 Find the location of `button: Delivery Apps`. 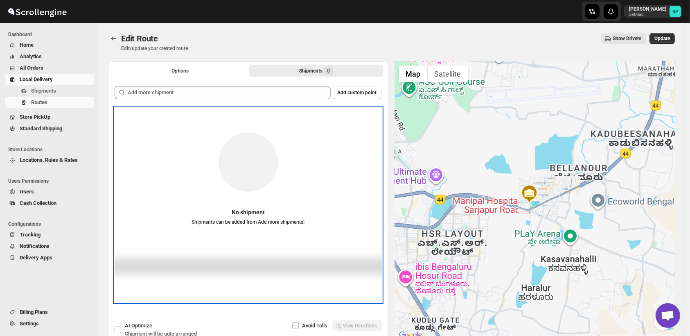

button: Delivery Apps is located at coordinates (50, 257).